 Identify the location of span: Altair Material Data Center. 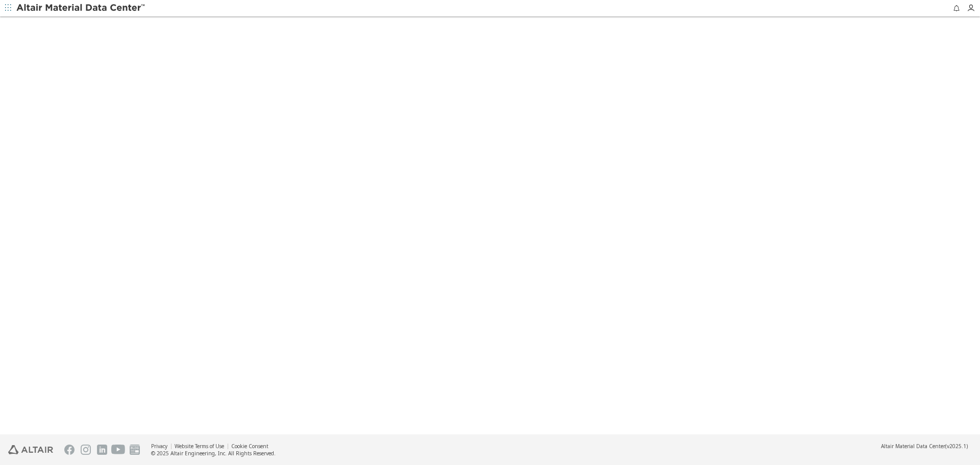
(913, 446).